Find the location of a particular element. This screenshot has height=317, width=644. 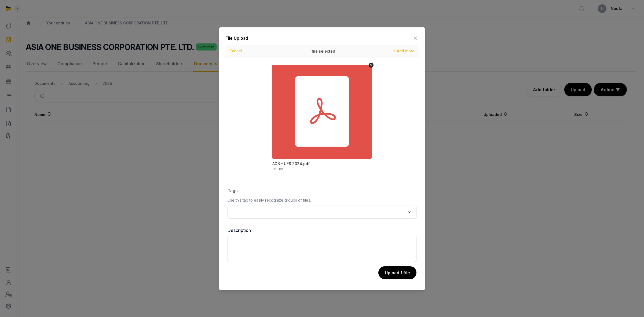

button: Add more files is located at coordinates (404, 51).